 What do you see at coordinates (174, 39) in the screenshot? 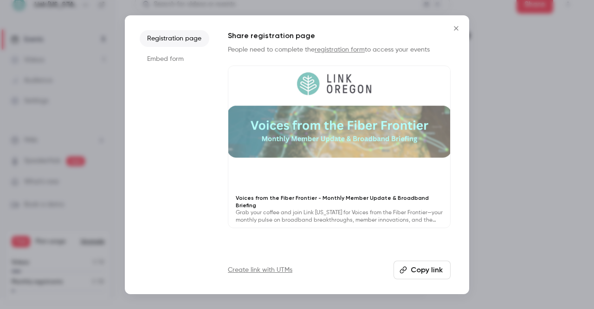
I see `li: Registration page` at bounding box center [174, 39].